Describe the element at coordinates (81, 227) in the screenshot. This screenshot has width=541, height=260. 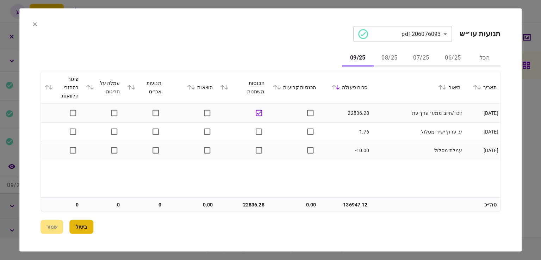
I see `button: ביטול` at that location.